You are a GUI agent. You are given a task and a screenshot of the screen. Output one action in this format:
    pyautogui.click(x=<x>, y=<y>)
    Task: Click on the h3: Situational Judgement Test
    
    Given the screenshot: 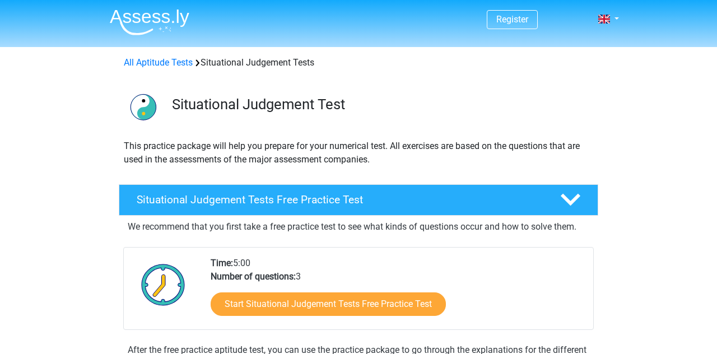 What is the action you would take?
    pyautogui.click(x=380, y=104)
    